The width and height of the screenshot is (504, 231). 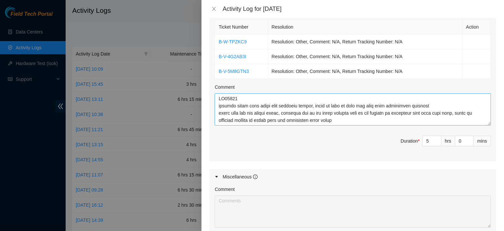 I want to click on div: Miscellaneous info-circle, so click(x=353, y=177).